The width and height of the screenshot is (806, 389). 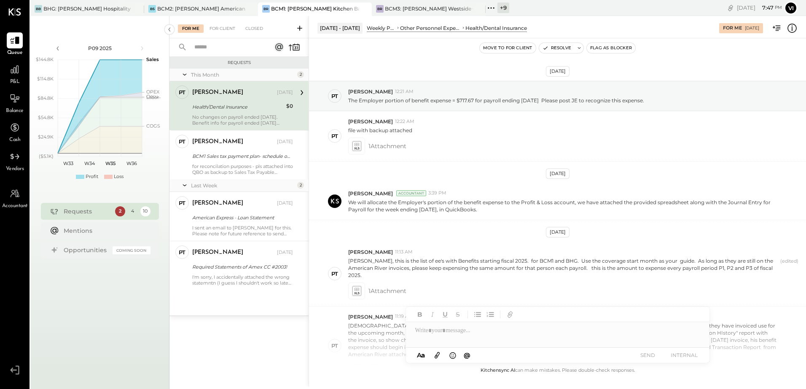 I want to click on span: 11:19 AM, so click(x=404, y=317).